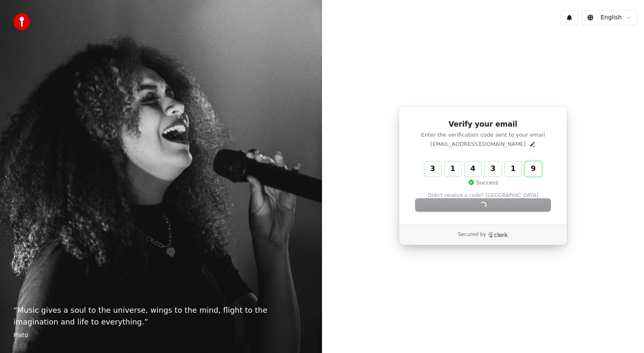 Image resolution: width=644 pixels, height=353 pixels. What do you see at coordinates (471, 235) in the screenshot?
I see `p: Secured by` at bounding box center [471, 235].